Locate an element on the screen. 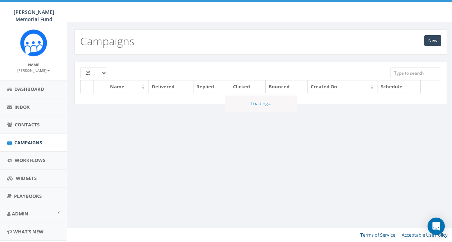 The height and width of the screenshot is (242, 452). img: Rally_Corp_Icon.png is located at coordinates (33, 43).